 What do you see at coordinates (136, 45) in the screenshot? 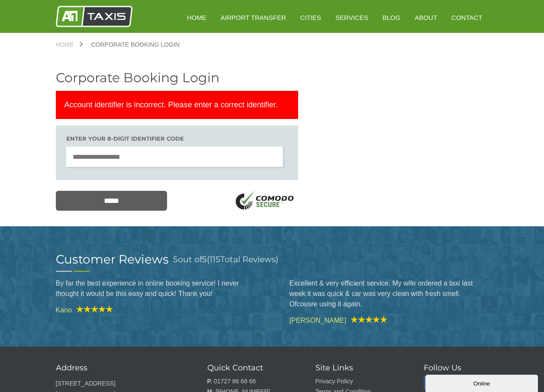
I see `a: Corporate Booking Login` at bounding box center [136, 45].